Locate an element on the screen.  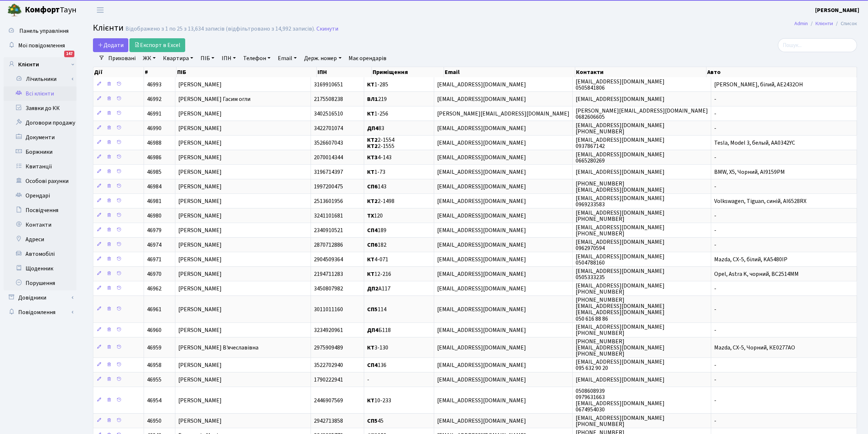
a: Приховані is located at coordinates (122, 58).